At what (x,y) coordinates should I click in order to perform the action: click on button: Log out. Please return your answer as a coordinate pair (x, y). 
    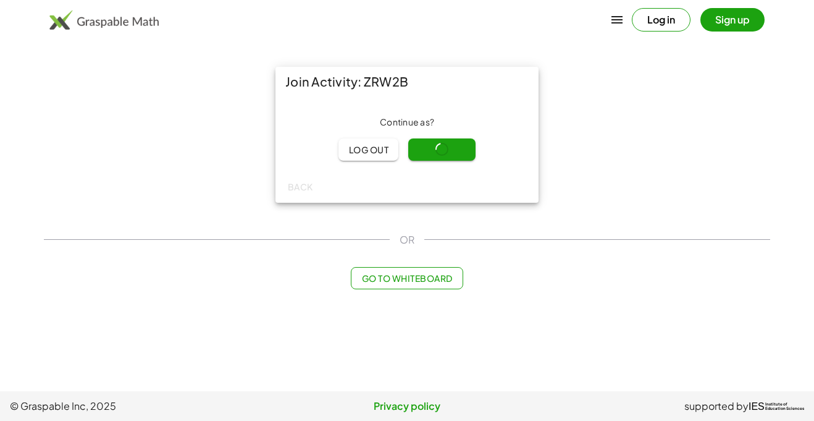
    Looking at the image, I should click on (368, 149).